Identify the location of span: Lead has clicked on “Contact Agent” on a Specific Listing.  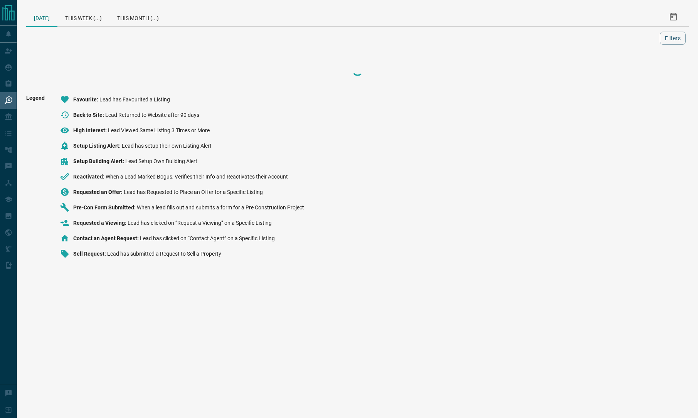
(207, 238).